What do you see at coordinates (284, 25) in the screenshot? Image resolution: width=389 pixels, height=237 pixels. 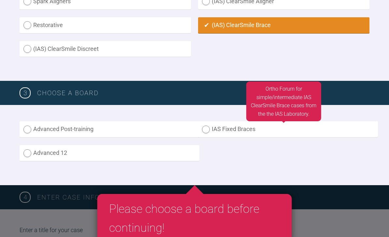 I see `label: (IAS) ClearSmile Brace` at bounding box center [284, 25].